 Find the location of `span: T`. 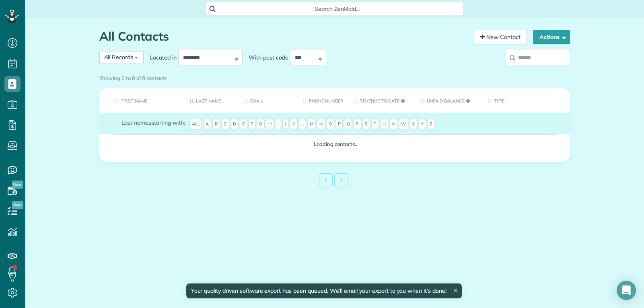

span: T is located at coordinates (375, 124).